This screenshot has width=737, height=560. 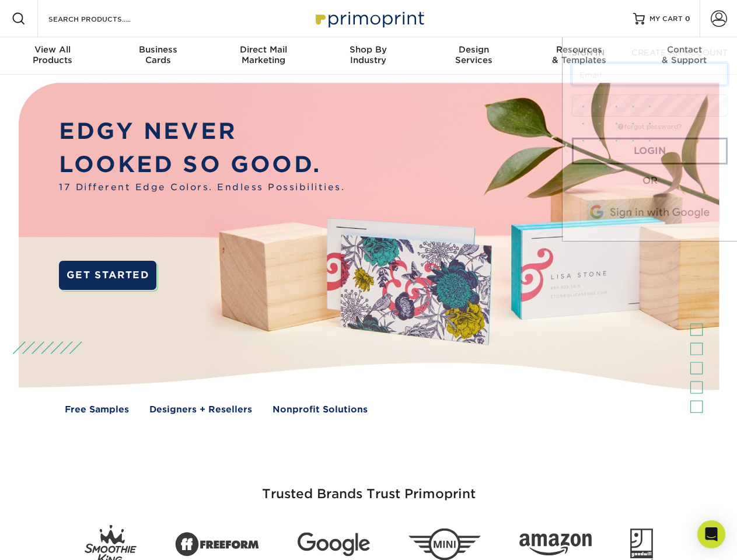 I want to click on a: Nonprofit Solutions, so click(x=320, y=409).